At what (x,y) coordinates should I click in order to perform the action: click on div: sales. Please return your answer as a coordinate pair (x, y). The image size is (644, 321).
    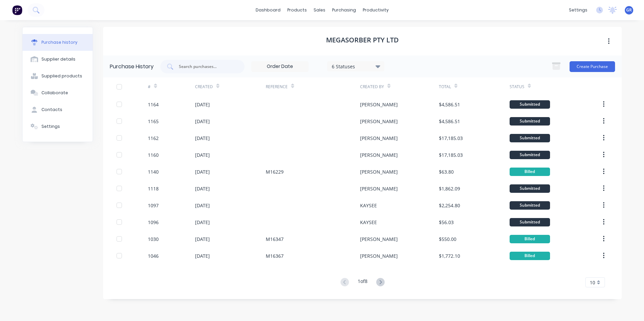
    Looking at the image, I should click on (320, 10).